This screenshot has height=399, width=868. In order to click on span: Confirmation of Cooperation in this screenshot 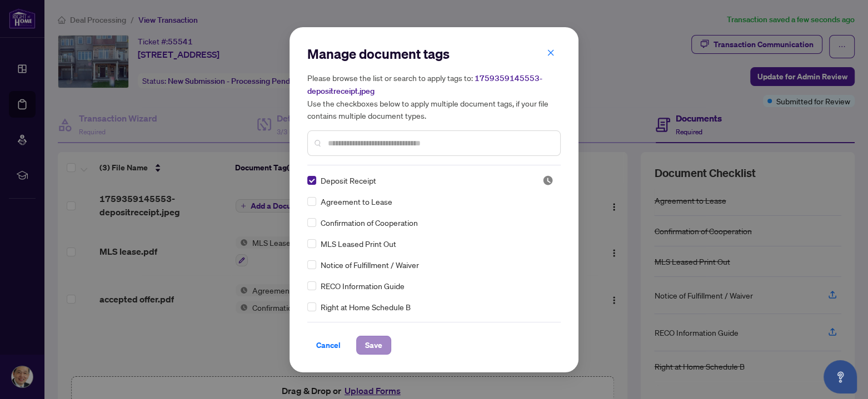, I will do `click(369, 223)`.